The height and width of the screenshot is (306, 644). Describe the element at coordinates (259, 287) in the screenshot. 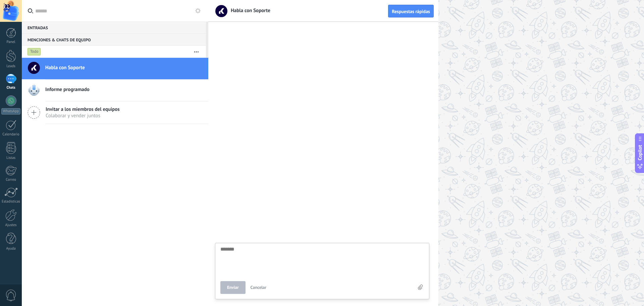

I see `span: Cancelar` at that location.